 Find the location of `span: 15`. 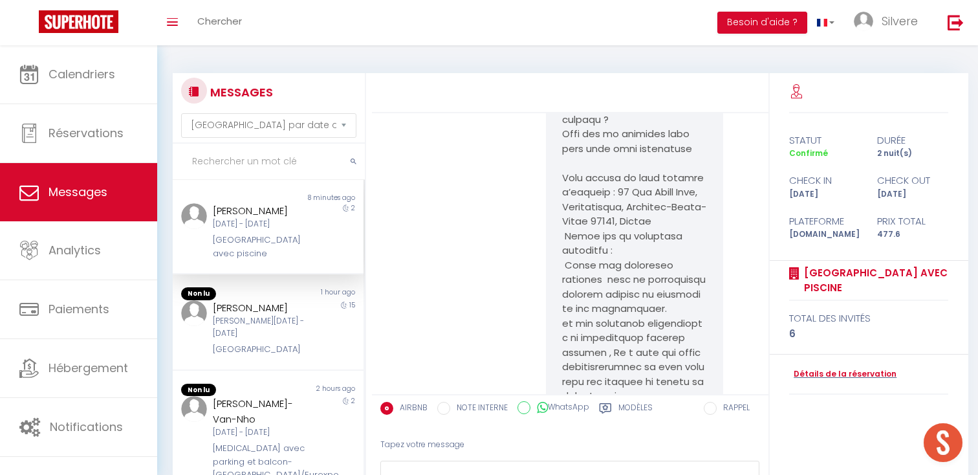

span: 15 is located at coordinates (352, 305).